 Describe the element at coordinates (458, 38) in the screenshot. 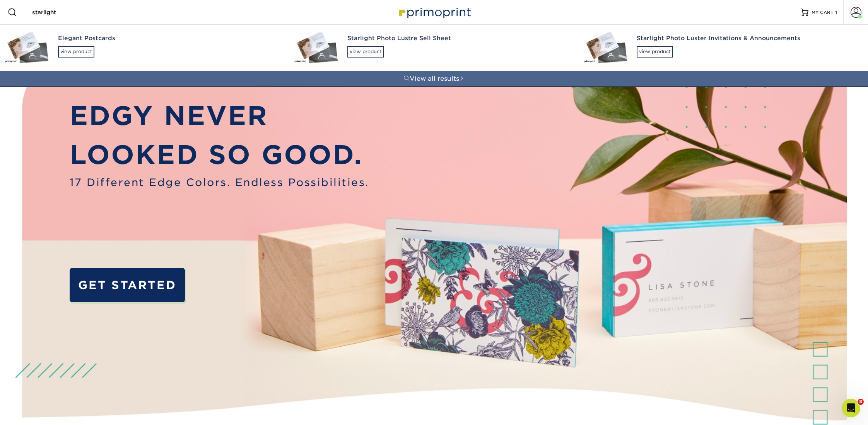

I see `div: Starlight Photo Lustre Sell Sheet` at that location.